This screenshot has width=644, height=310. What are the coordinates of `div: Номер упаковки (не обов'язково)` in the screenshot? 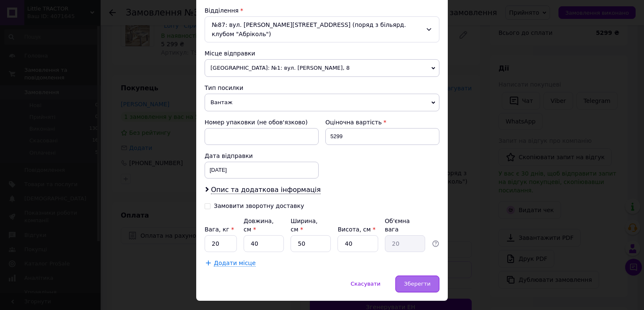 It's located at (262, 122).